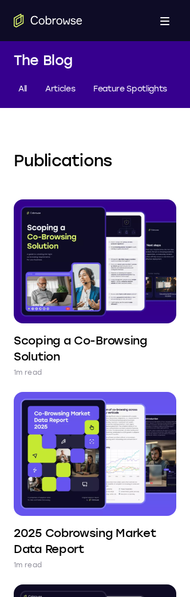  Describe the element at coordinates (48, 21) in the screenshot. I see `a: Go to the home page` at that location.